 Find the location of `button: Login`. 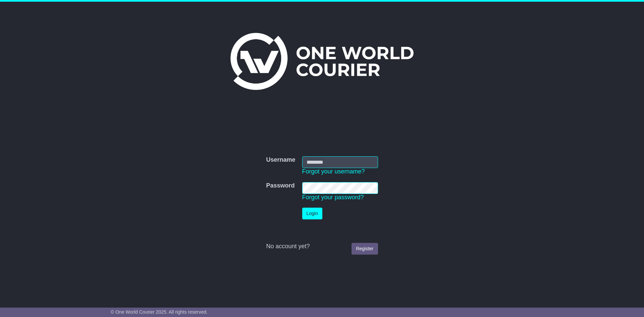

button: Login is located at coordinates (312, 213).